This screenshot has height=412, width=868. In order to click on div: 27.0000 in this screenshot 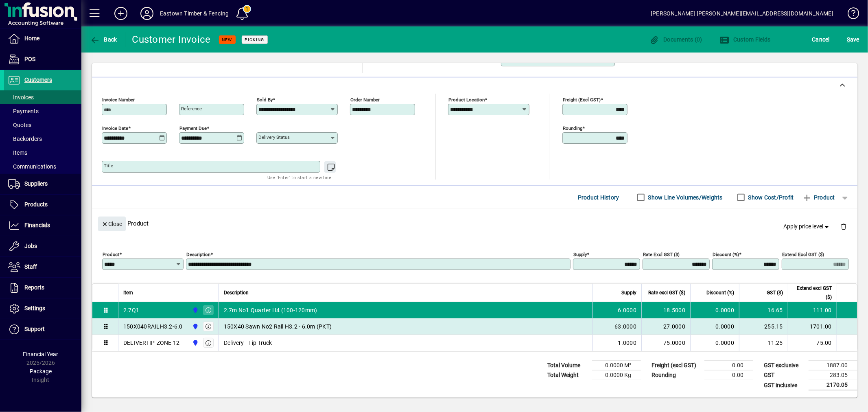, I will do `click(666, 326)`.